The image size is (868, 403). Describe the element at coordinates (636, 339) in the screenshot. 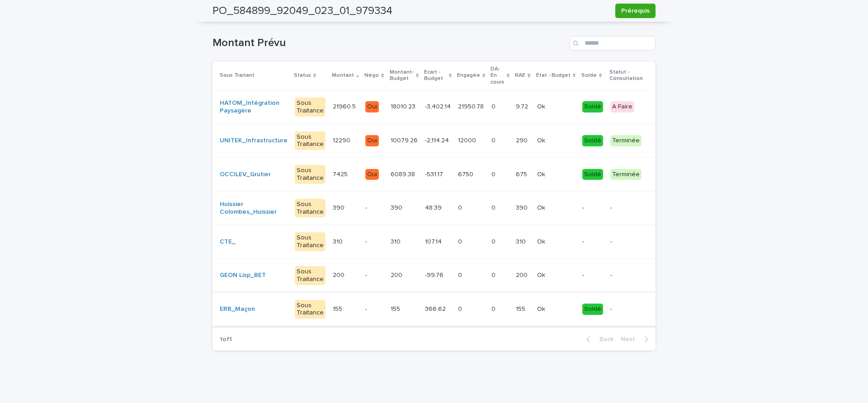

I see `button: Next` at that location.